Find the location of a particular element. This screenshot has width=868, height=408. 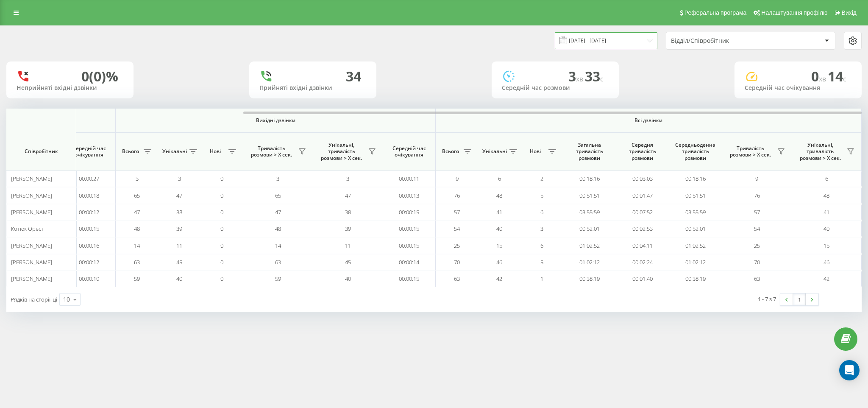

span: Всі дзвінки is located at coordinates (649, 120).